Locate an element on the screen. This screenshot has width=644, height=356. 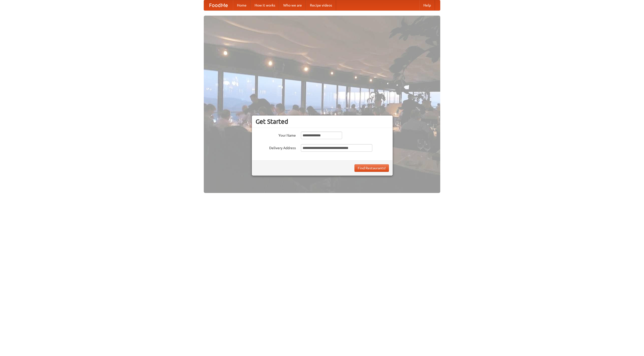
a: Who we are is located at coordinates (292, 5).